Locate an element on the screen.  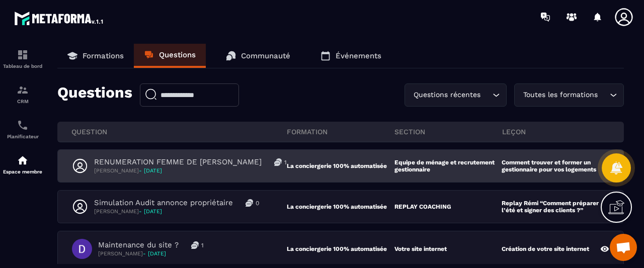
span: Toutes les formations is located at coordinates (560, 95).